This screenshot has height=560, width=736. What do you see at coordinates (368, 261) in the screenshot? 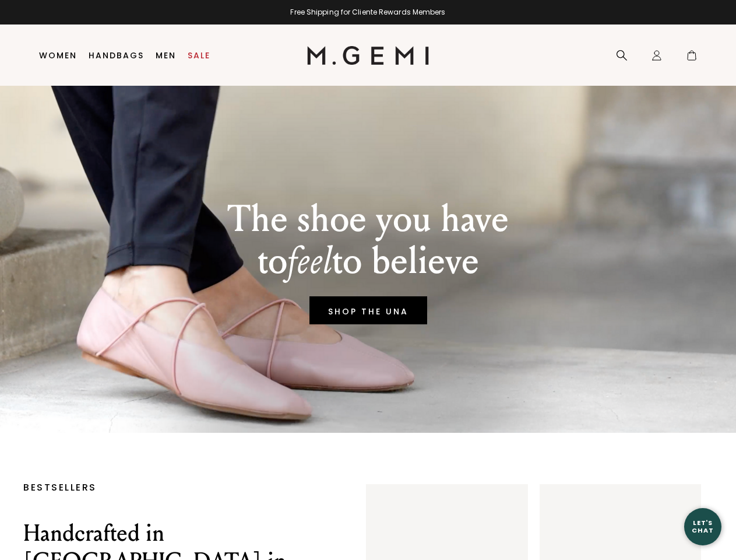
I see `p: to to believe` at bounding box center [368, 261].